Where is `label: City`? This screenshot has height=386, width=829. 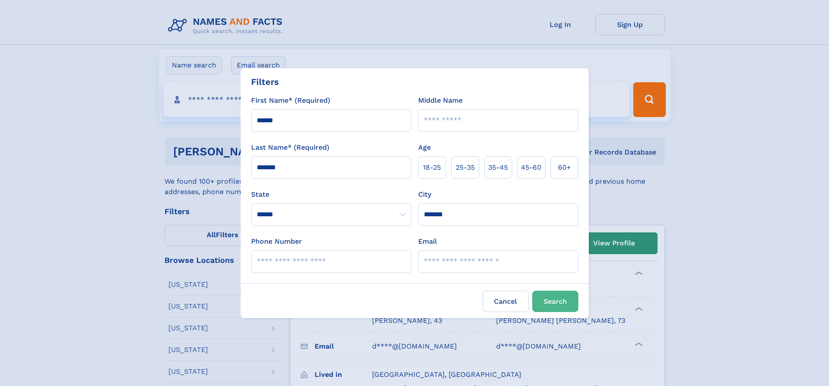
label: City is located at coordinates (425, 195).